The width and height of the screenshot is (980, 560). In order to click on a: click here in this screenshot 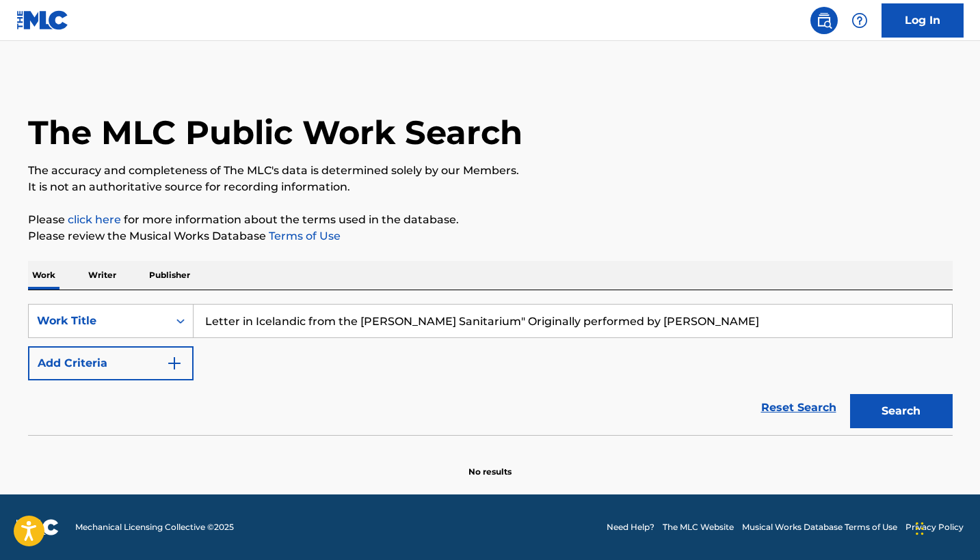, I will do `click(94, 219)`.